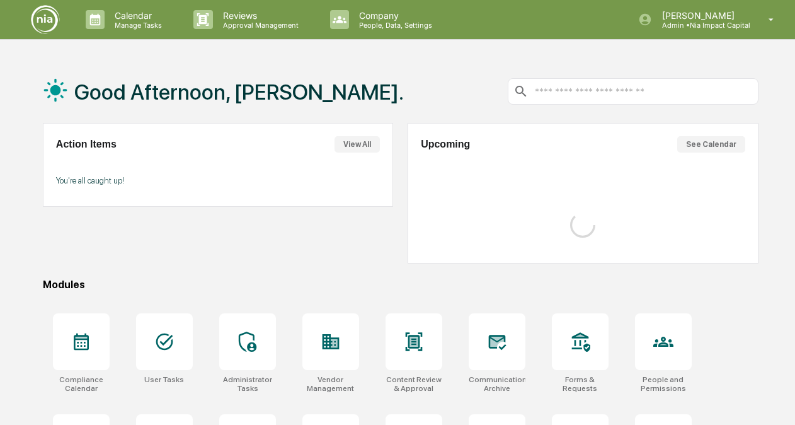  I want to click on p: Approval Management, so click(259, 25).